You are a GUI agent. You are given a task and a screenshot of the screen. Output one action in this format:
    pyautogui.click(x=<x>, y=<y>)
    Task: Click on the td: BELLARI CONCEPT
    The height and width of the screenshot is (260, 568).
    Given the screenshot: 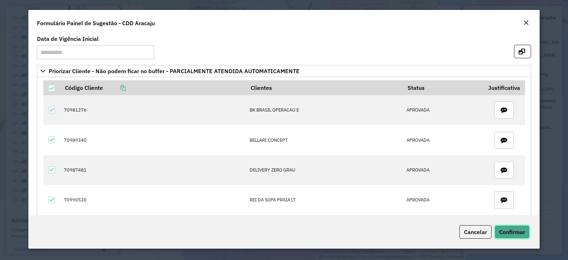 What is the action you would take?
    pyautogui.click(x=324, y=140)
    